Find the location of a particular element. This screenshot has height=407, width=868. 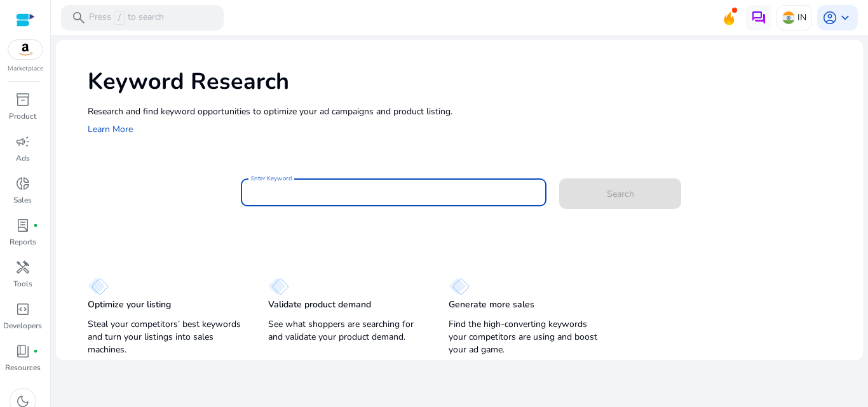

p: Optimize your listing is located at coordinates (129, 305).